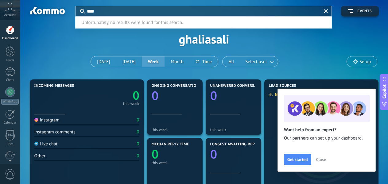 Image resolution: width=388 pixels, height=184 pixels. What do you see at coordinates (10, 15) in the screenshot?
I see `span: Account` at bounding box center [10, 15].